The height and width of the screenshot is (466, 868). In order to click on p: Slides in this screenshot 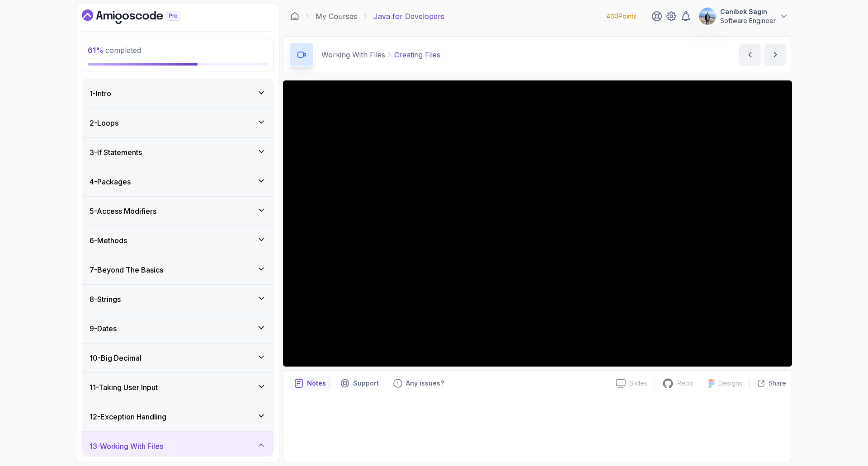, I will do `click(638, 383)`.